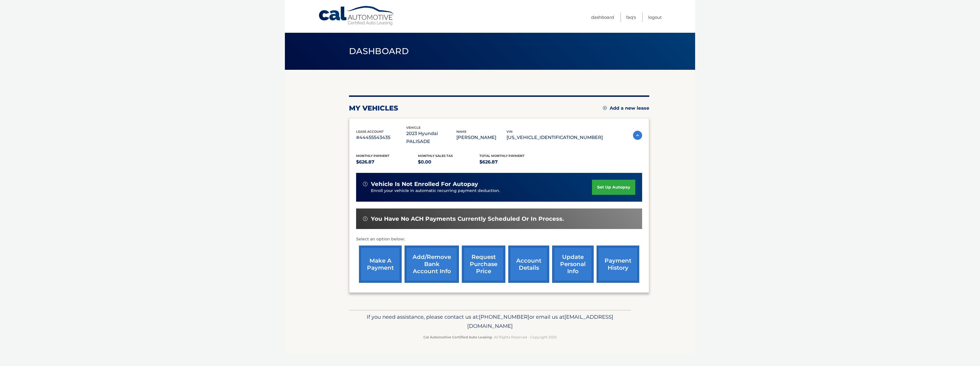 The image size is (980, 366). I want to click on a: Dashboard, so click(602, 17).